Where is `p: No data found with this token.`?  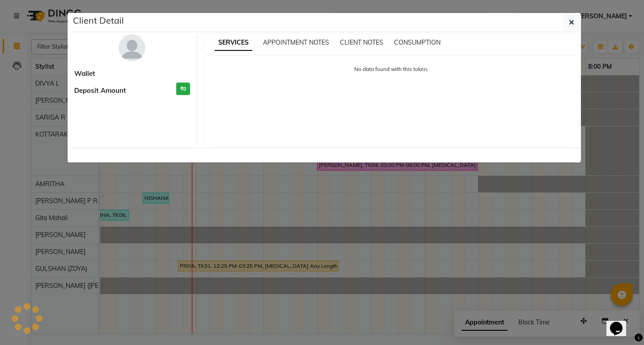 p: No data found with this token. is located at coordinates (391, 69).